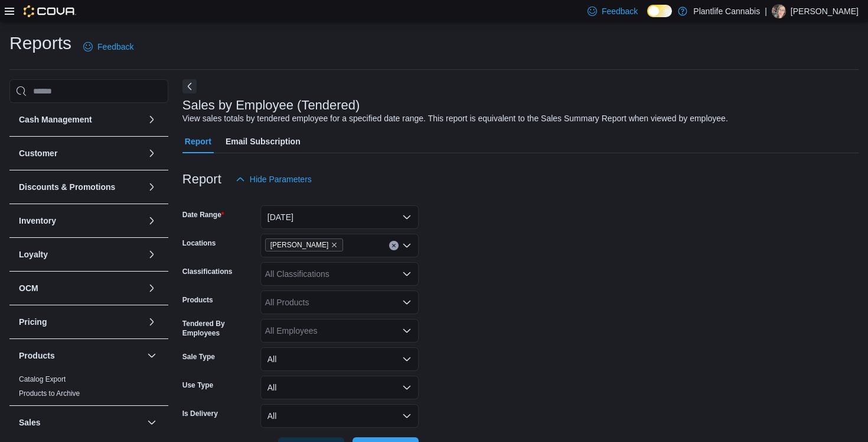 Image resolution: width=868 pixels, height=442 pixels. Describe the element at coordinates (335, 245) in the screenshot. I see `button: Remove Ashton from selection in this group` at that location.